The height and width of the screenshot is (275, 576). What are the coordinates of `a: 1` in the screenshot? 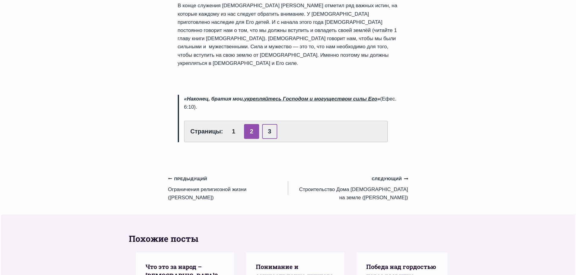 It's located at (234, 132).